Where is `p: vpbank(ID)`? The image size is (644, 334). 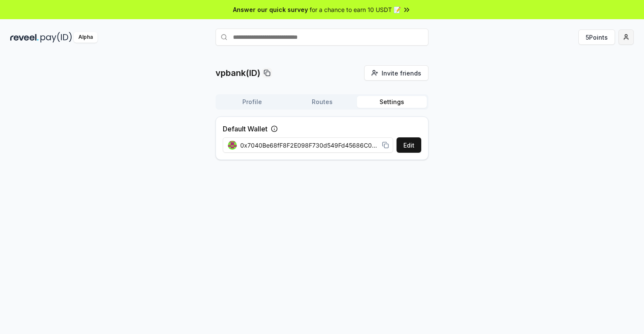
p: vpbank(ID) is located at coordinates (237, 73).